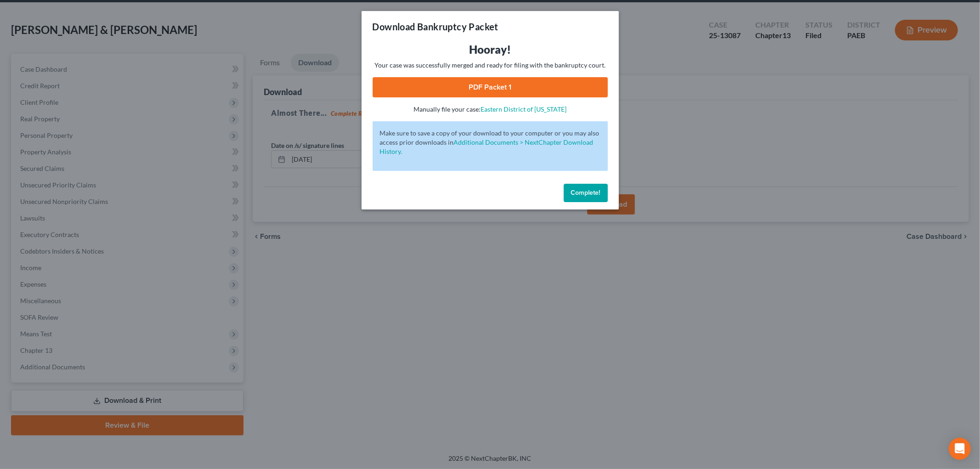 This screenshot has width=980, height=469. I want to click on a: PDF Packet 1, so click(490, 88).